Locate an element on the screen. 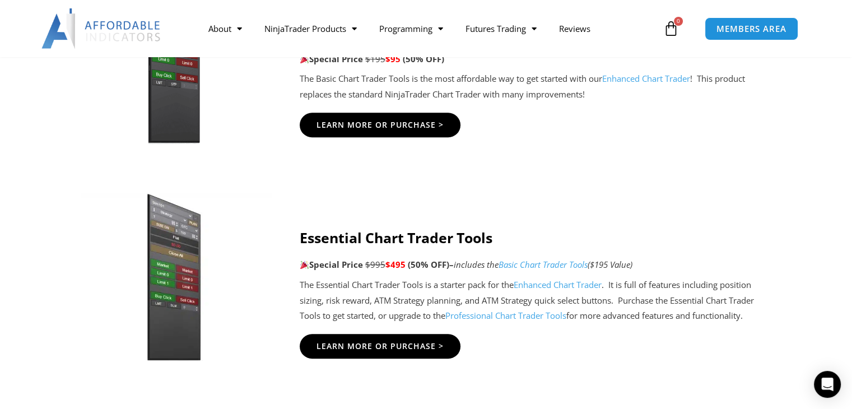  a: MEMBERS AREA is located at coordinates (751, 29).